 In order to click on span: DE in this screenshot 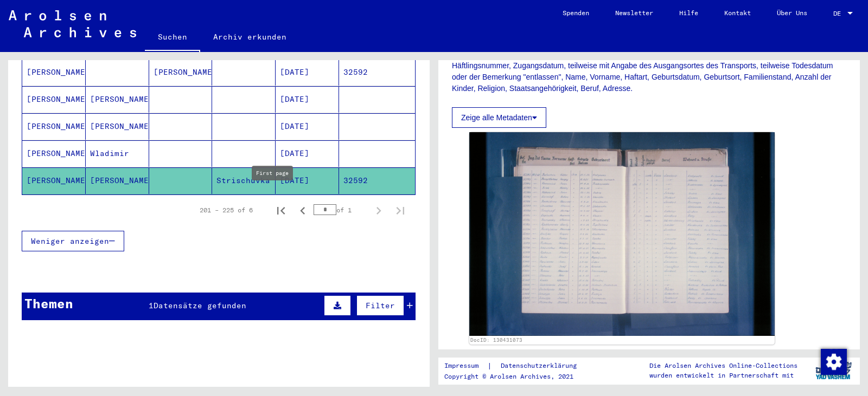, I will do `click(839, 14)`.